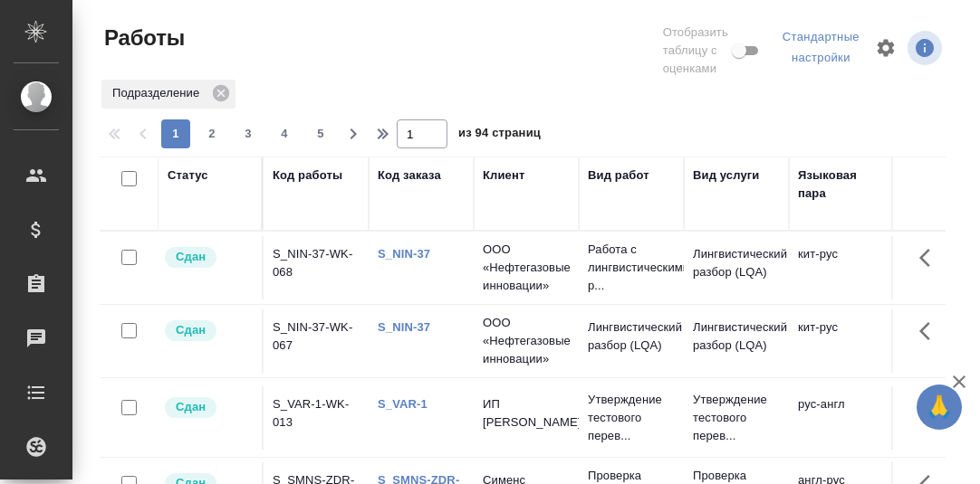  Describe the element at coordinates (727, 176) in the screenshot. I see `div: Вид услуги` at that location.